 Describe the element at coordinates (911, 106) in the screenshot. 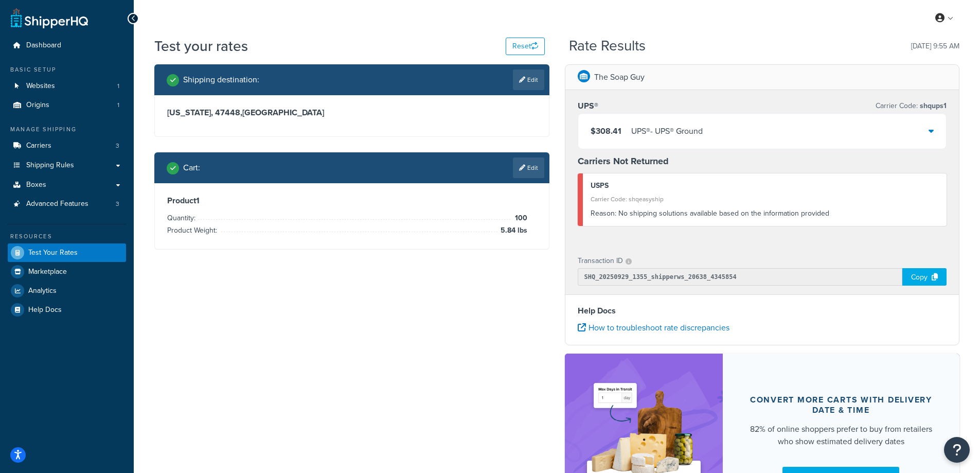

I see `p: Carrier Code:` at that location.